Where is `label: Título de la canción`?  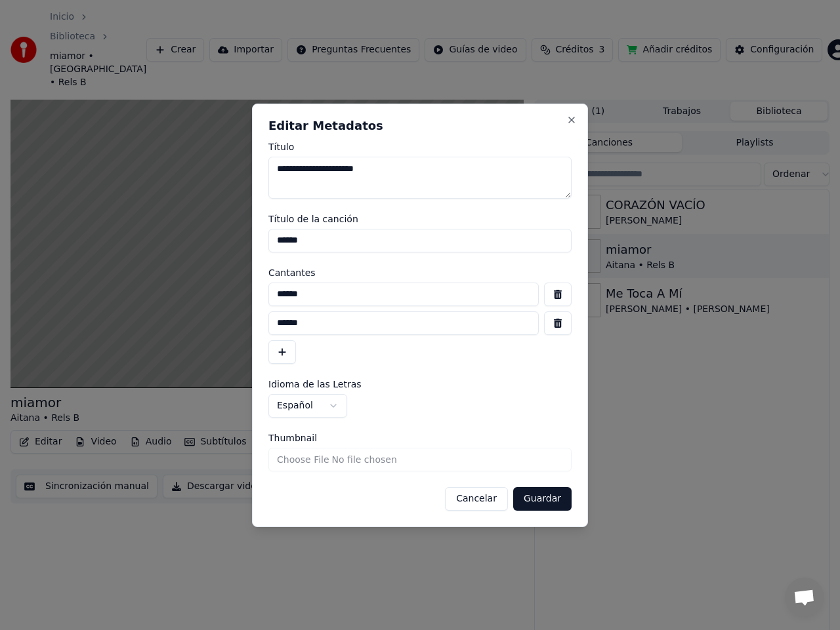 label: Título de la canción is located at coordinates (420, 219).